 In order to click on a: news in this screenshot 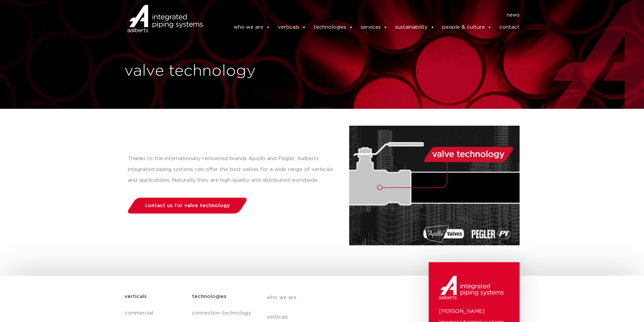, I will do `click(513, 15)`.